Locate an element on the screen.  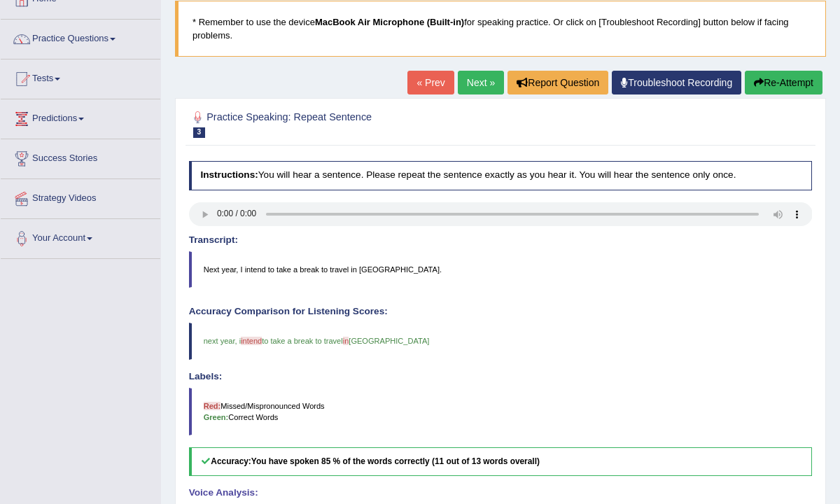
button: Re-Attempt is located at coordinates (784, 83).